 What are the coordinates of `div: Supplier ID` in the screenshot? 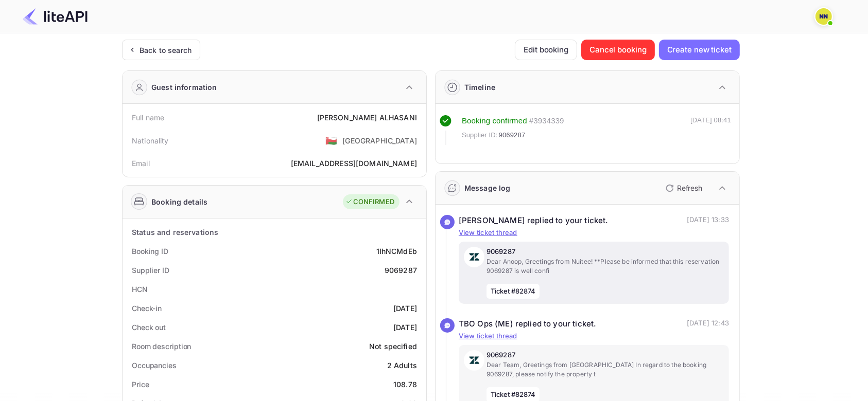 It's located at (150, 270).